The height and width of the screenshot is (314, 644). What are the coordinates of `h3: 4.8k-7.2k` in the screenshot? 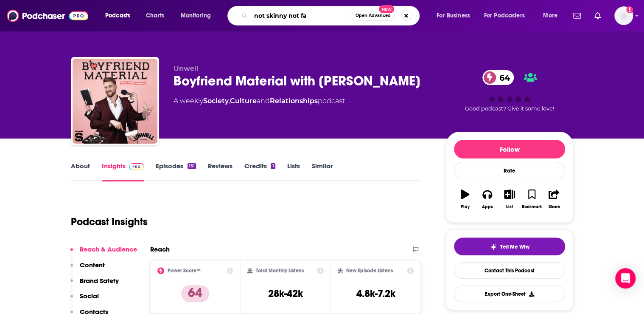 It's located at (376, 293).